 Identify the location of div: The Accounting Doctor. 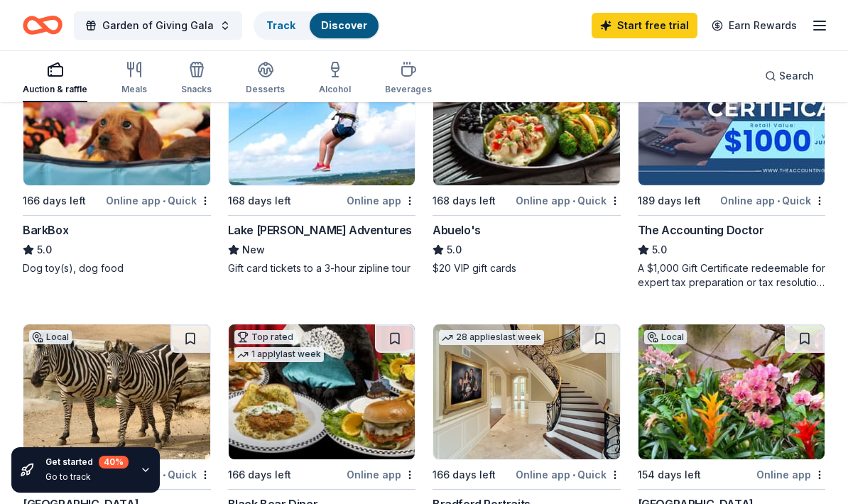
(701, 230).